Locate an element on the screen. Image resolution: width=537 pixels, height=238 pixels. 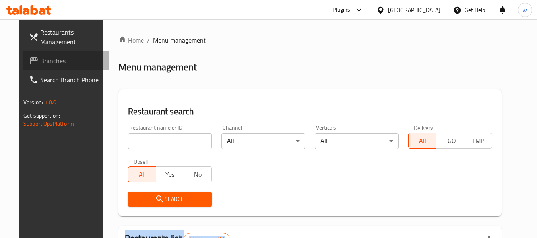
span: Search is located at coordinates (170, 199).